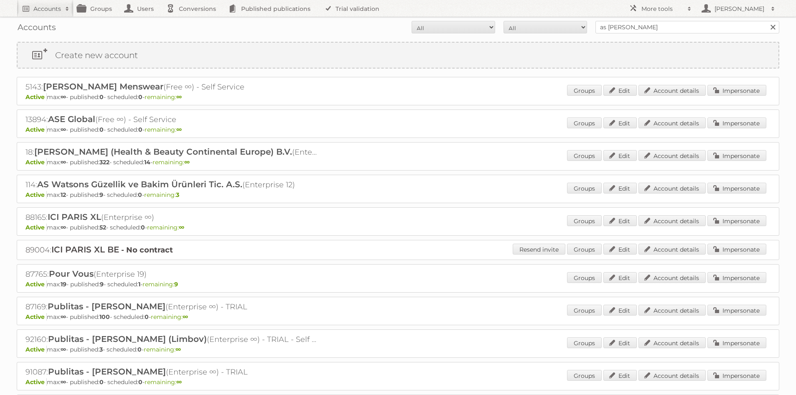  Describe the element at coordinates (139, 284) in the screenshot. I see `strong: 1` at that location.